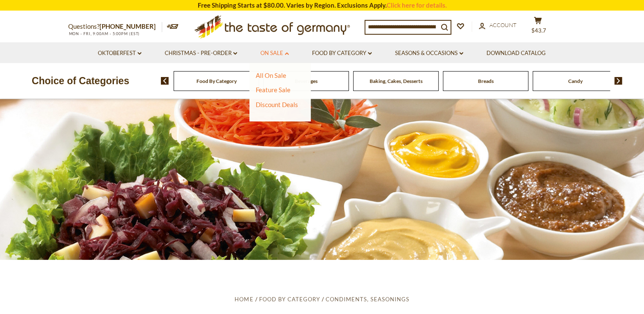 The image size is (644, 314). What do you see at coordinates (273, 90) in the screenshot?
I see `a: Feature Sale` at bounding box center [273, 90].